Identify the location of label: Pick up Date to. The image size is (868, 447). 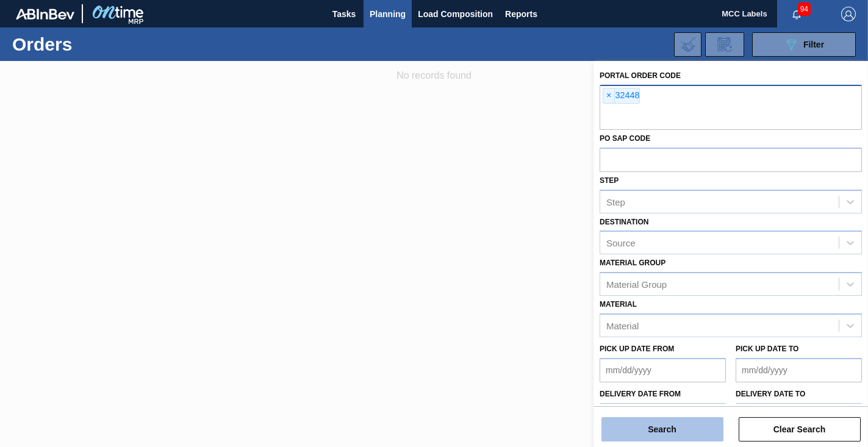
(767, 349).